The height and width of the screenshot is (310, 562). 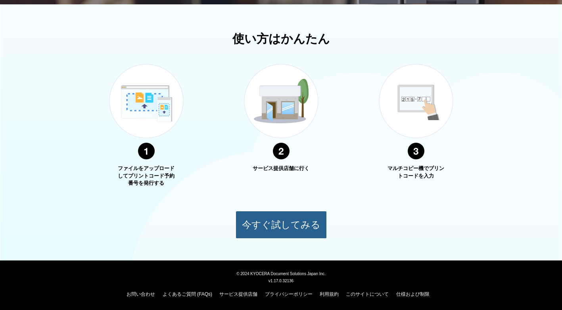 I want to click on button: 今すぐ試してみる, so click(x=281, y=225).